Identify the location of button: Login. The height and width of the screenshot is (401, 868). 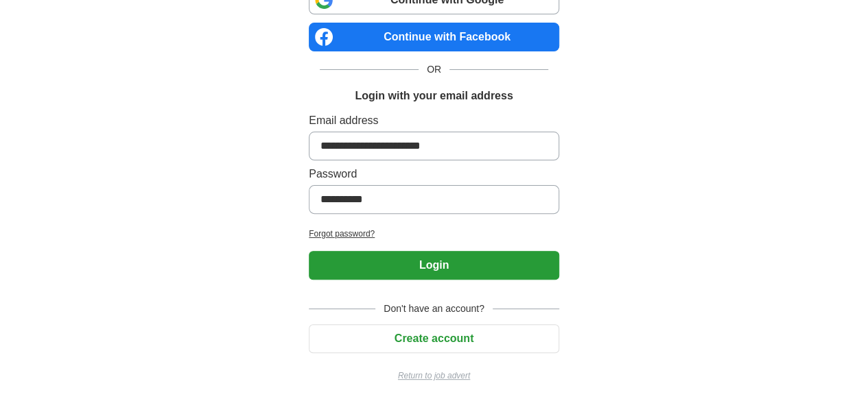
(434, 265).